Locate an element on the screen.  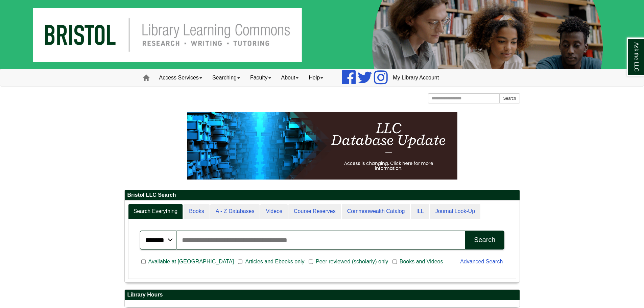
input: Books and Videos is located at coordinates (395, 261).